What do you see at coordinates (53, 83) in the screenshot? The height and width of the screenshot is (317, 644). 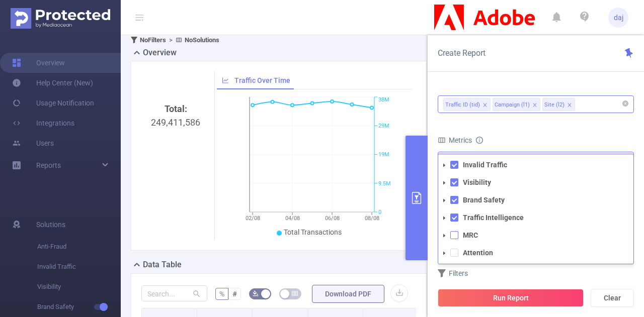 I see `a: Help Center (New)` at bounding box center [53, 83].